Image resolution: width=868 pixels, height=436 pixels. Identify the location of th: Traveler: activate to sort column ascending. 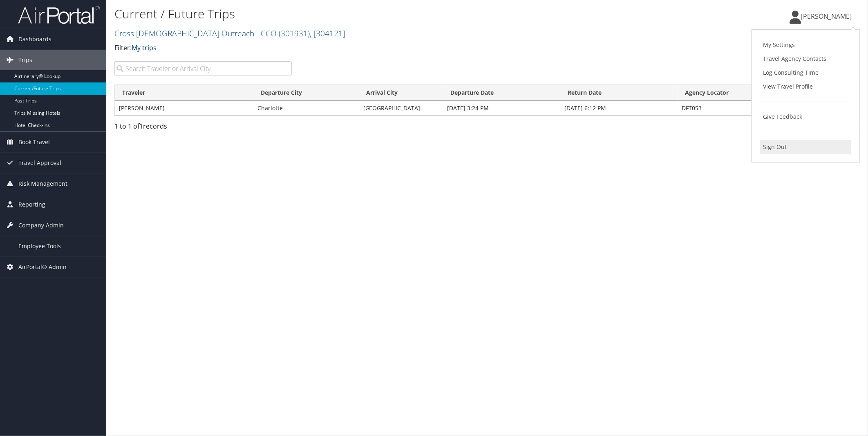
(184, 93).